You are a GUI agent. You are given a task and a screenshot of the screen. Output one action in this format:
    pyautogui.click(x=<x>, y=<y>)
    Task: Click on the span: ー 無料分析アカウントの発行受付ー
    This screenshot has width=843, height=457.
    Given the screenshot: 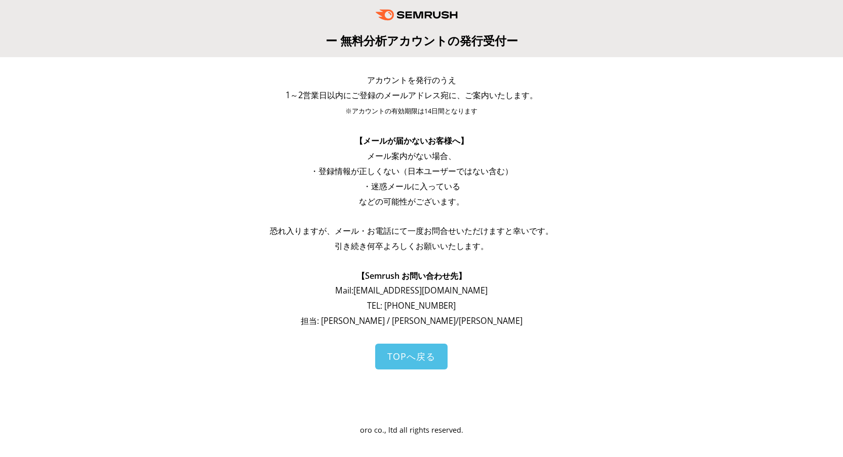 What is the action you would take?
    pyautogui.click(x=422, y=40)
    